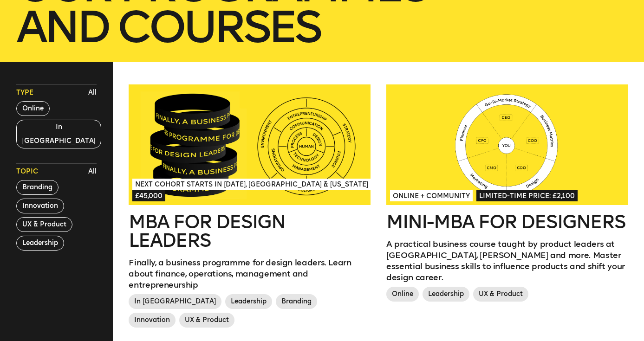 This screenshot has width=644, height=341. I want to click on h2: MBA for Design Leaders, so click(250, 231).